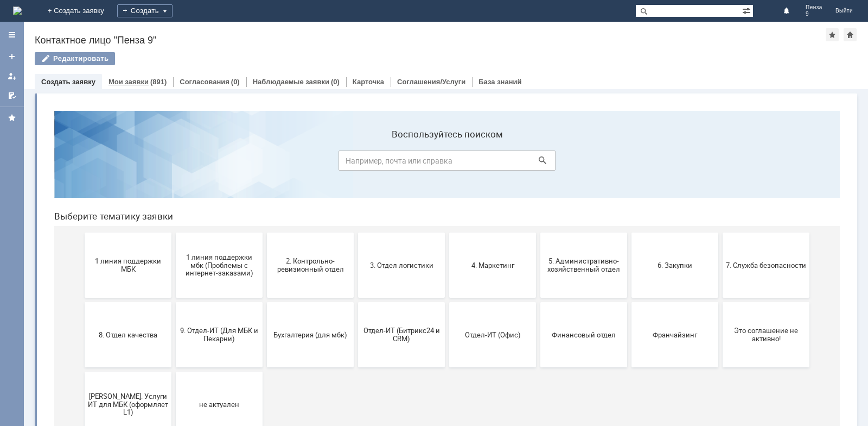 The height and width of the screenshot is (426, 868). What do you see at coordinates (447, 162) in the screenshot?
I see `span: 4. Маркетинг` at bounding box center [447, 162].